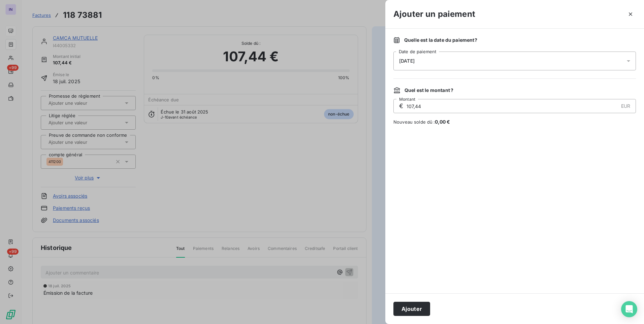  What do you see at coordinates (515, 122) in the screenshot?
I see `span: Nouveau solde dû :` at bounding box center [515, 122].